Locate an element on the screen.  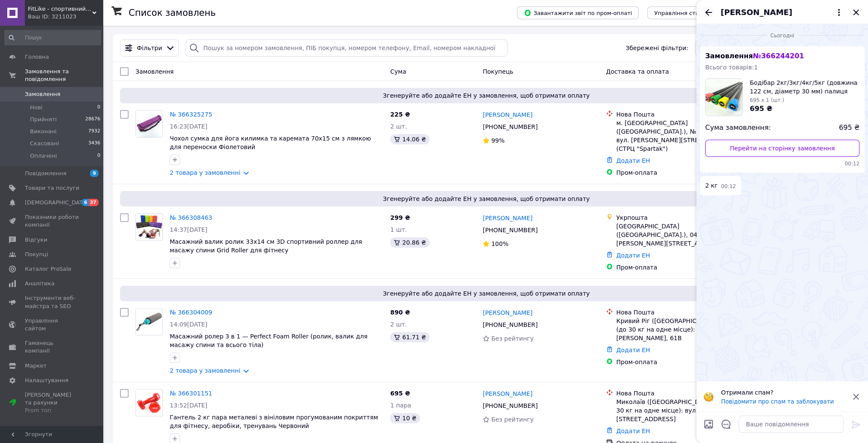
span: Збережені фільтри: is located at coordinates (657, 48).